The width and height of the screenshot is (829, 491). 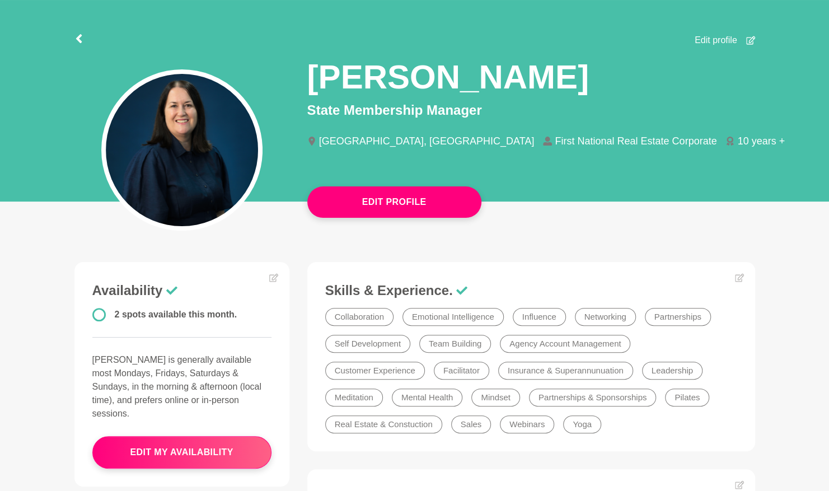 What do you see at coordinates (176, 314) in the screenshot?
I see `span: 2 spots available this month.` at bounding box center [176, 314].